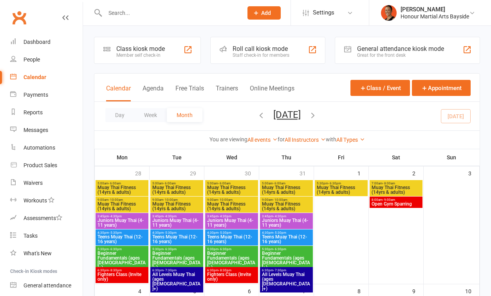 The height and width of the screenshot is (296, 491). Describe the element at coordinates (46, 218) in the screenshot. I see `a: Assessments` at that location.